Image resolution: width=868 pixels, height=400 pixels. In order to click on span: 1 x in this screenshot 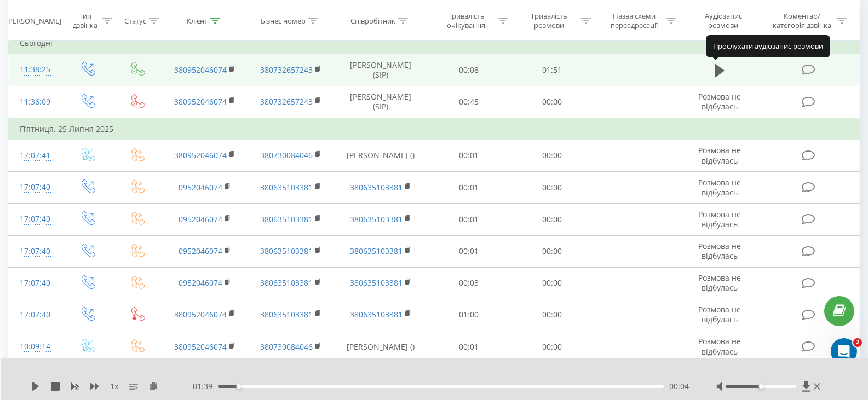, I will do `click(114, 386)`.